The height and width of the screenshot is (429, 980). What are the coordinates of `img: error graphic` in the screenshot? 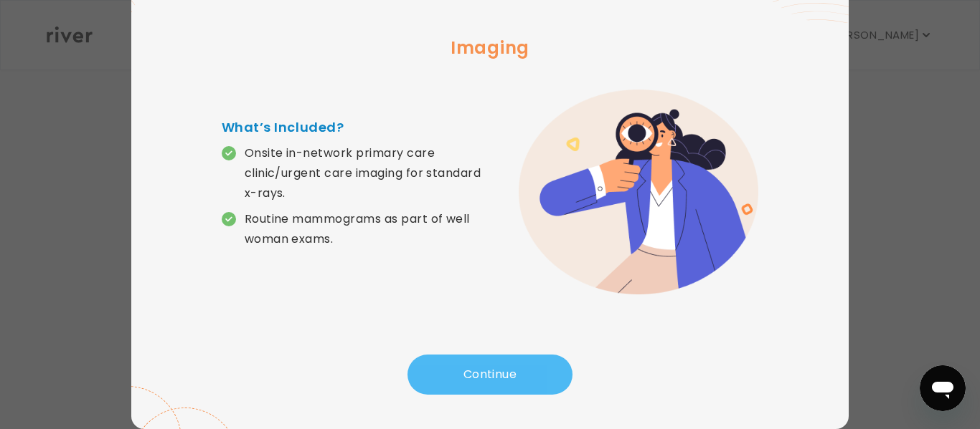 It's located at (639, 192).